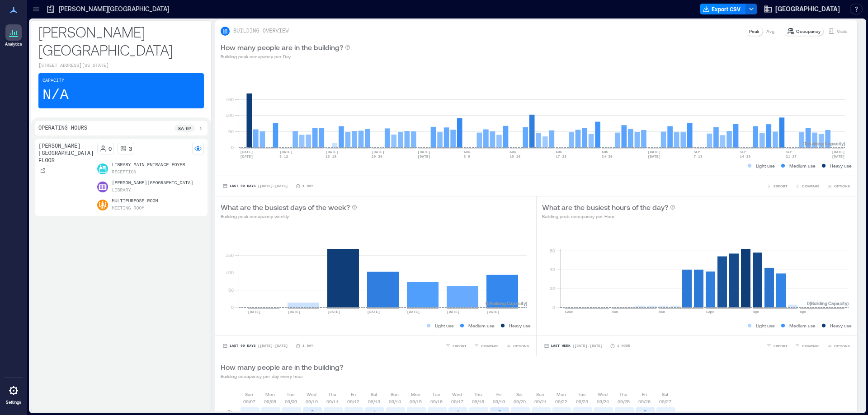 Image resolution: width=868 pixels, height=415 pixels. What do you see at coordinates (561, 402) in the screenshot?
I see `p: 09/22` at bounding box center [561, 402].